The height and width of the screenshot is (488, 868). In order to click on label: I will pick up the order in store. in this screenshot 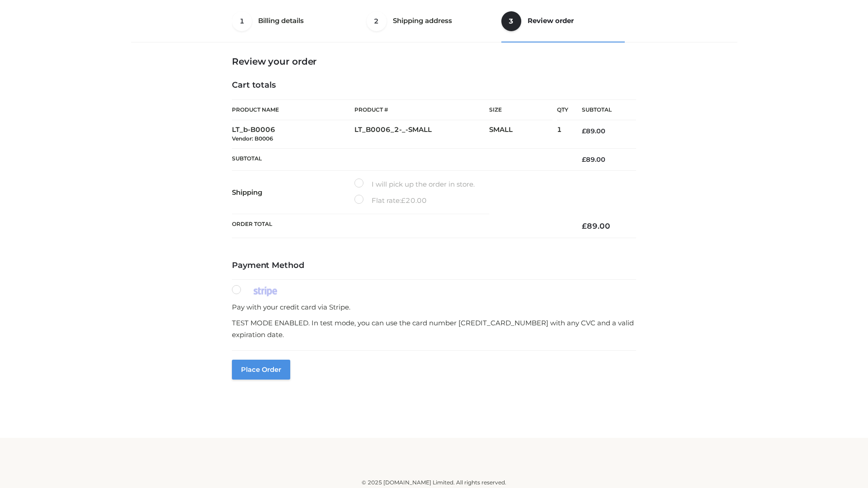, I will do `click(414, 185)`.